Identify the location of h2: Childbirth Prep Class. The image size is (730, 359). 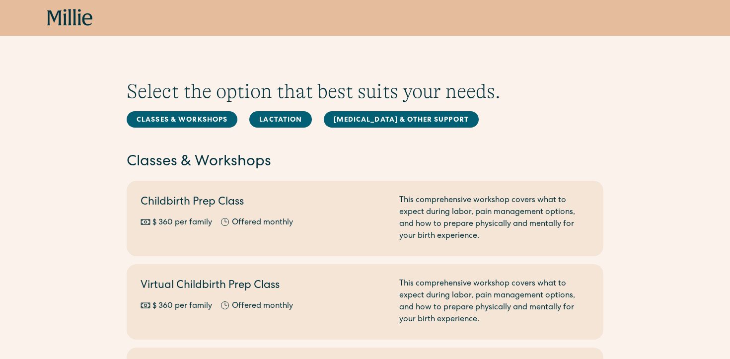
(264, 203).